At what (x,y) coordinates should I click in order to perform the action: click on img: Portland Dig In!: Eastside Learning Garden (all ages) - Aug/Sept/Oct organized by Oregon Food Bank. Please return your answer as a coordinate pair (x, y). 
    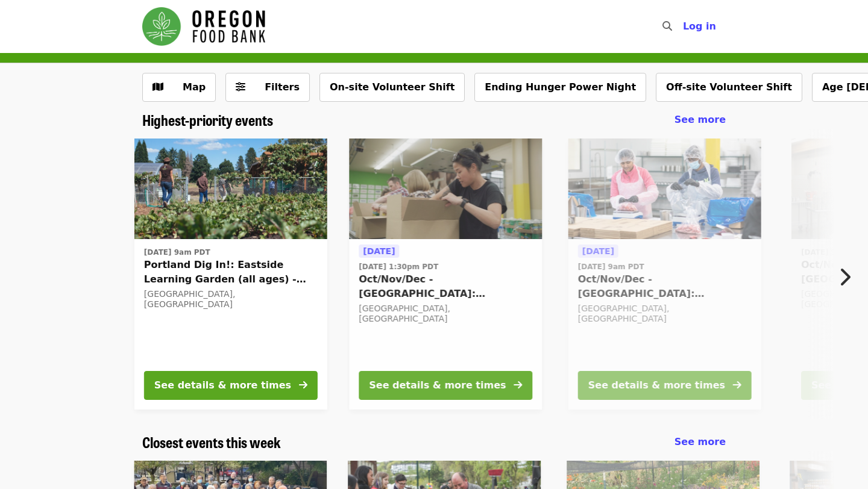
    Looking at the image, I should click on (231, 189).